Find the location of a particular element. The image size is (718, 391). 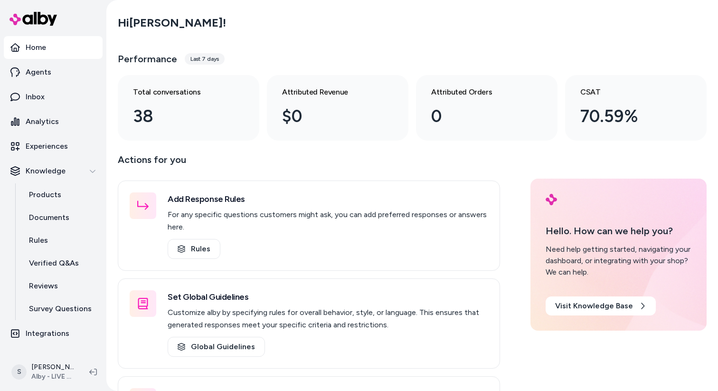

p: For any specific questions customers might ask, you can add preferred responses or answers here. is located at coordinates (327, 221).